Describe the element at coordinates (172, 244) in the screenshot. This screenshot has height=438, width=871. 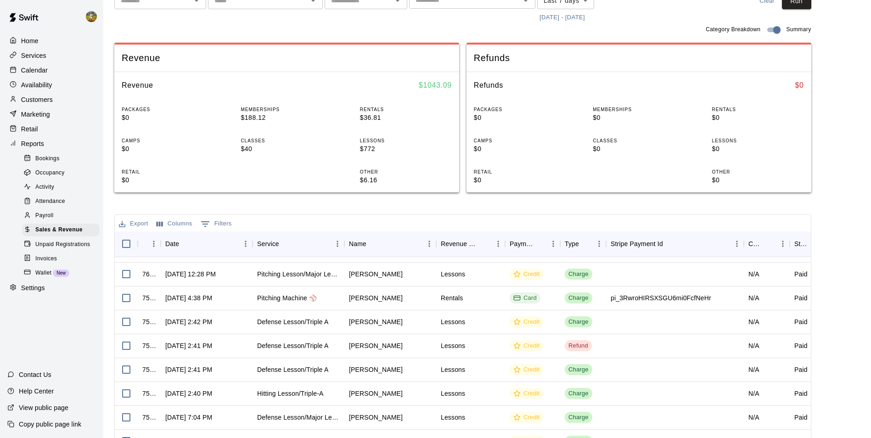
I see `div: Date` at that location.